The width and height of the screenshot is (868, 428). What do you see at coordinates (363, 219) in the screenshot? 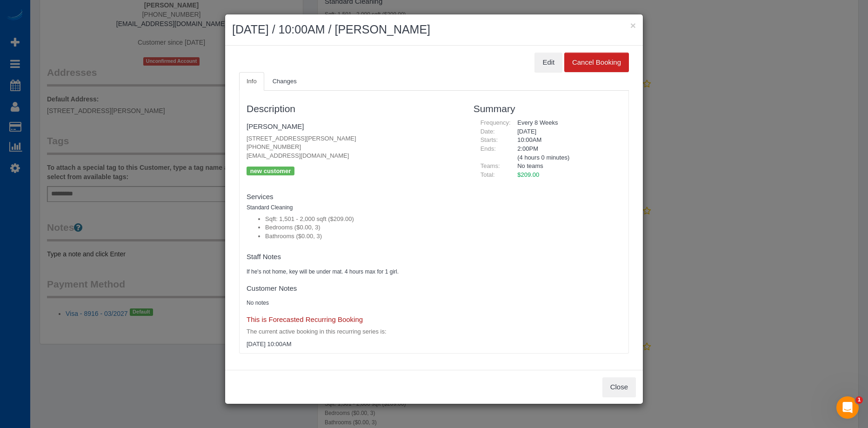
I see `li: Sqft: 1,501 - 2,000 sqft ($209.00)` at bounding box center [363, 219].